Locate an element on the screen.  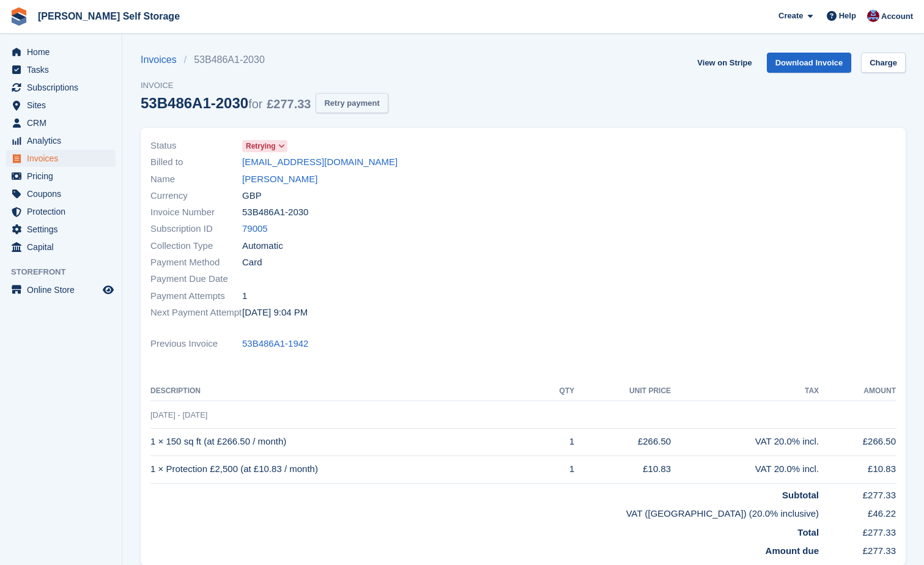
strong: Total is located at coordinates (808, 532).